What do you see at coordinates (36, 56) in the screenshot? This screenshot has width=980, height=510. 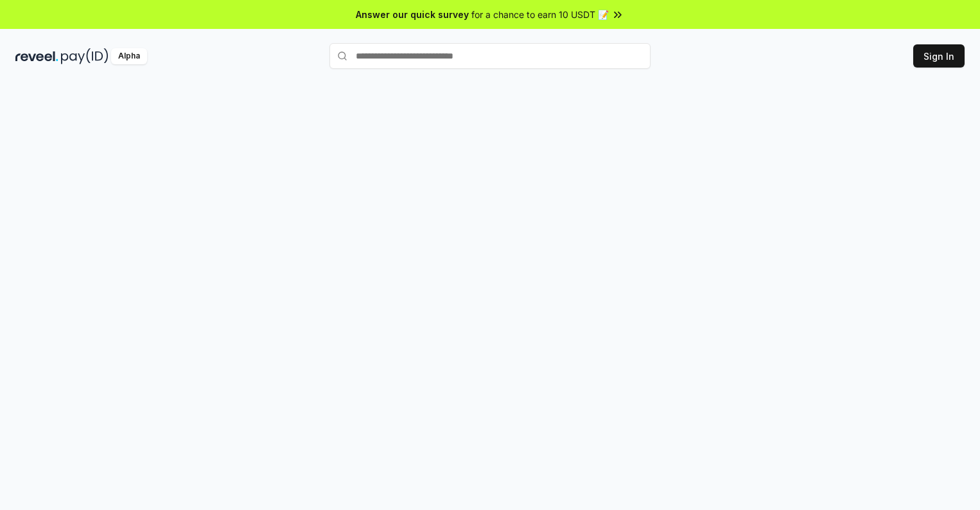 I see `img: reveel_dark` at bounding box center [36, 56].